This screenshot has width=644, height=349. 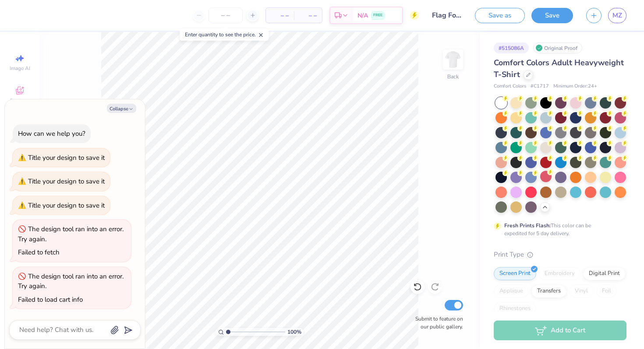 What do you see at coordinates (558, 229) in the screenshot?
I see `div: This color can be expedited for 5 day delivery.` at bounding box center [558, 229].